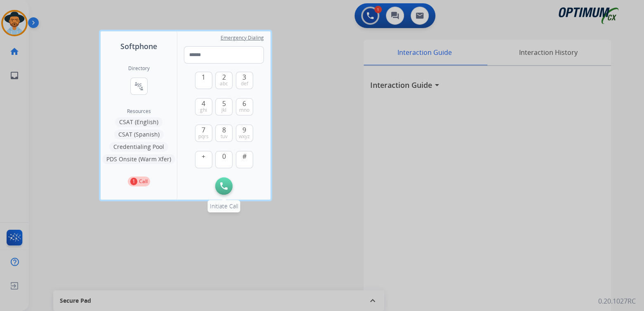 The width and height of the screenshot is (644, 311). I want to click on button: Credentialing Pool, so click(139, 147).